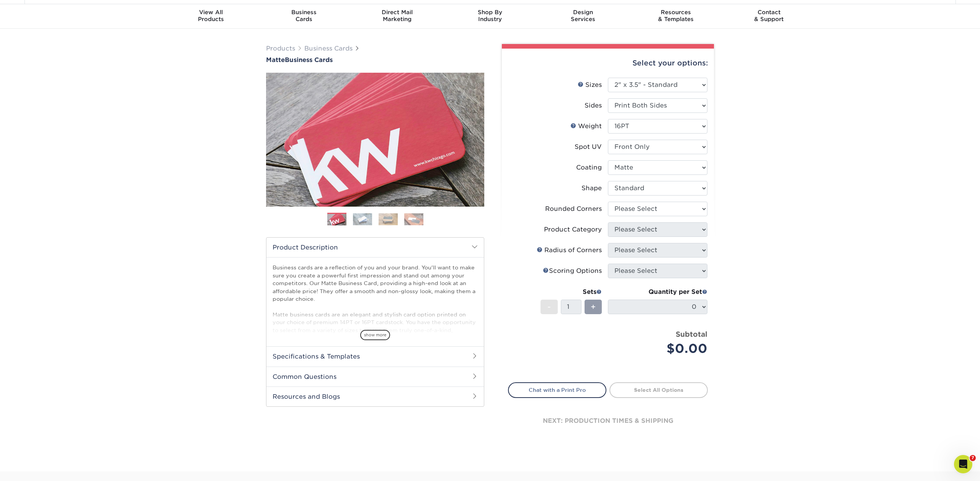 This screenshot has width=980, height=481. What do you see at coordinates (414, 219) in the screenshot?
I see `img: Business Cards 04` at bounding box center [414, 219].